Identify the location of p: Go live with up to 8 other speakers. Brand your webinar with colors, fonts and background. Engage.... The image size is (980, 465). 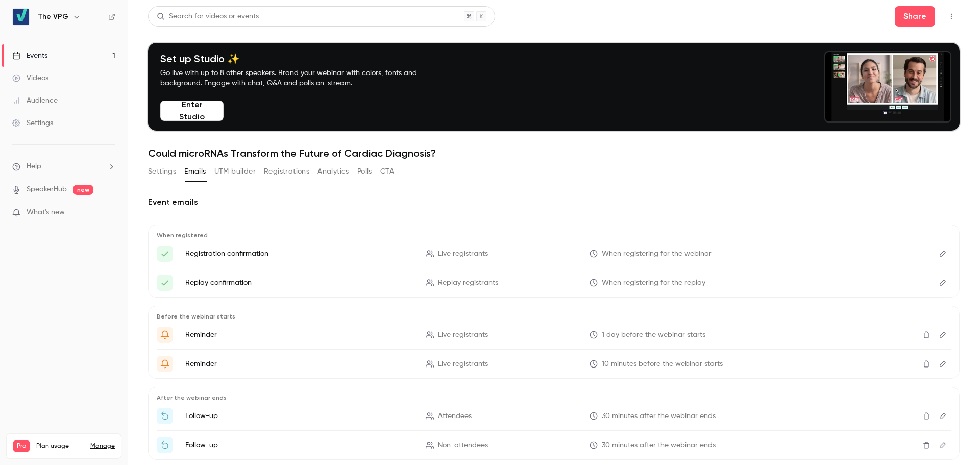
(301, 78).